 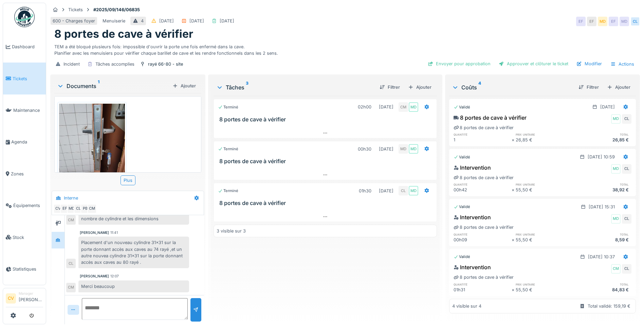 I want to click on span: Maintenance, so click(x=28, y=110).